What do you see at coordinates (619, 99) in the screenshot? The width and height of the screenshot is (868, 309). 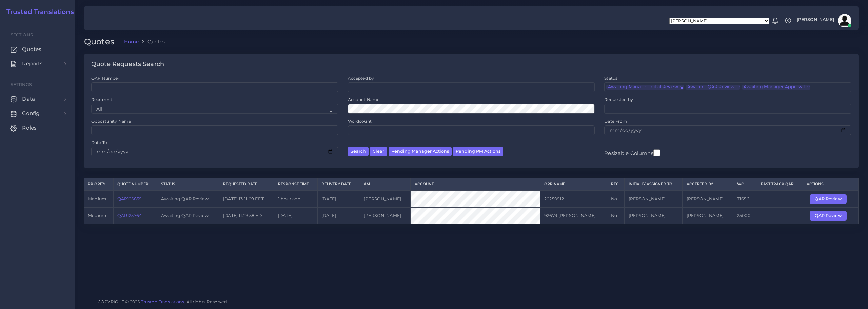 I see `label: Requested by` at bounding box center [619, 99].